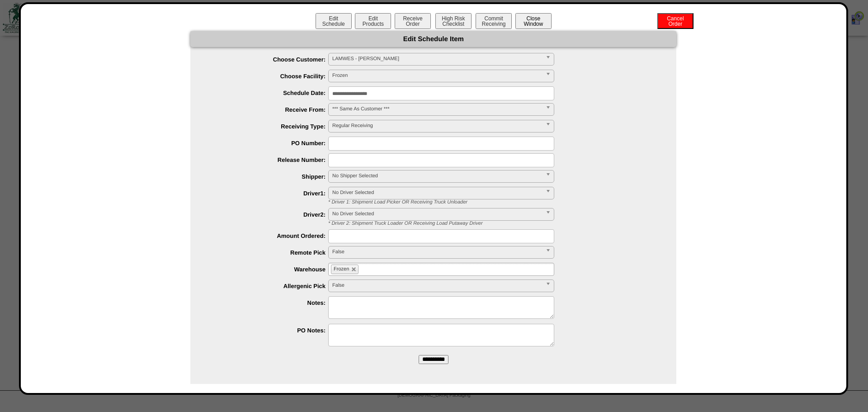 The image size is (868, 412). I want to click on label: Driver2:, so click(268, 215).